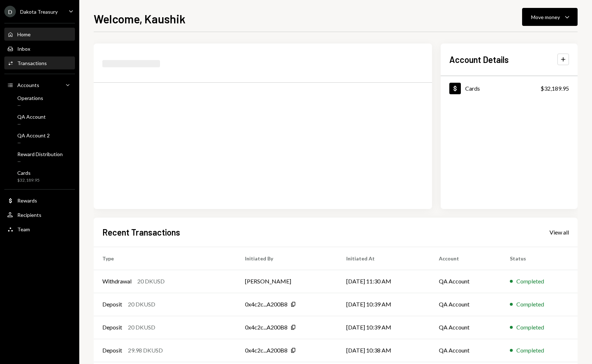 The width and height of the screenshot is (592, 364). Describe the element at coordinates (478, 60) in the screenshot. I see `h2: Account Details` at that location.